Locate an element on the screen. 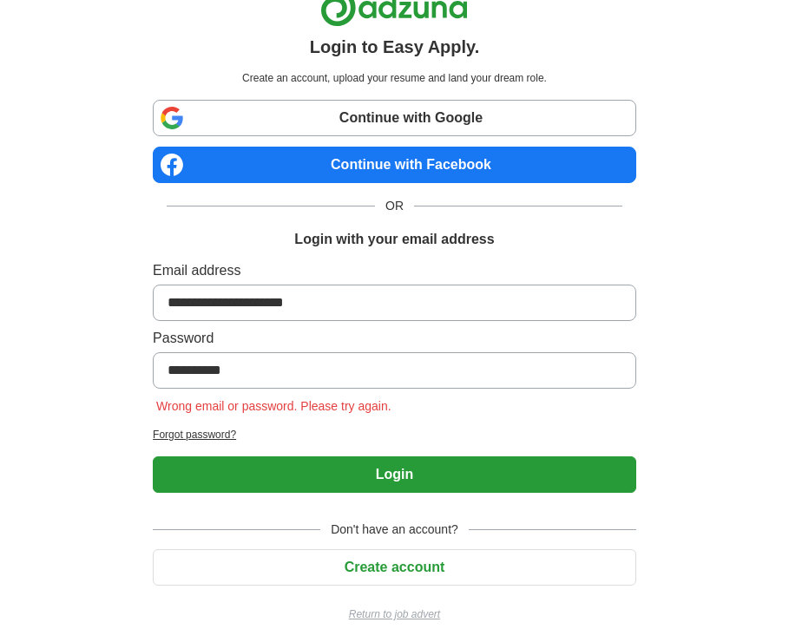 The width and height of the screenshot is (789, 629). p: Create an account, upload your resume and land your dream role. is located at coordinates (394, 78).